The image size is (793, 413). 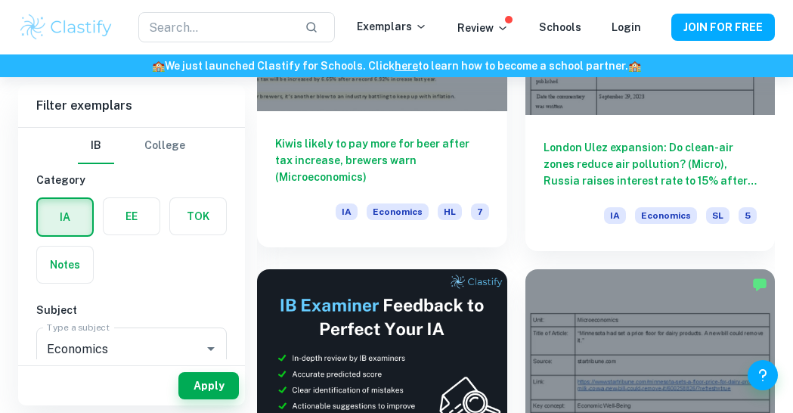 What do you see at coordinates (650, 164) in the screenshot?
I see `h6: London Ulez expansion: Do clean-air zones reduce air pollution? (Micro), Russia raises interest r...` at bounding box center [650, 164].